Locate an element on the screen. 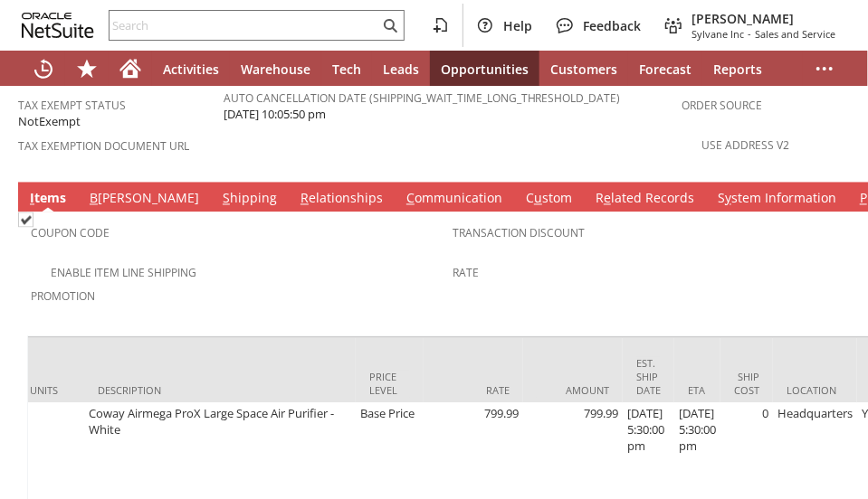 Image resolution: width=868 pixels, height=499 pixels. a: Relationships is located at coordinates (341, 200).